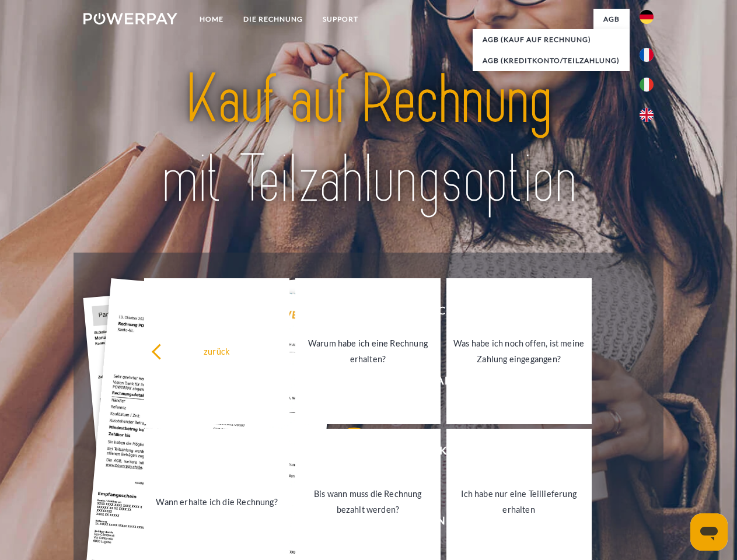 This screenshot has height=560, width=737. What do you see at coordinates (368, 352) in the screenshot?
I see `div: Warum habe ich eine Rechnung erhalten?` at bounding box center [368, 352].